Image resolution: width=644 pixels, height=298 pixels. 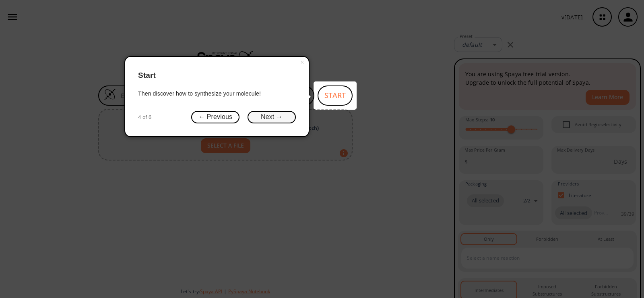 What do you see at coordinates (217, 93) in the screenshot?
I see `div: Then discover how to synthesize your molecule!` at bounding box center [217, 93].